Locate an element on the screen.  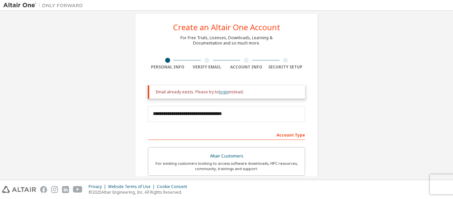
div: Cookie Consent is located at coordinates (174, 186).